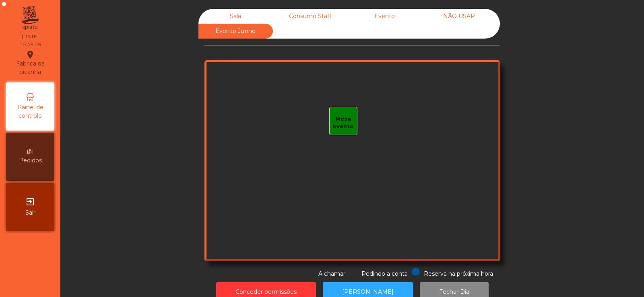  I want to click on span: Reserva na próxima hora, so click(459, 274).